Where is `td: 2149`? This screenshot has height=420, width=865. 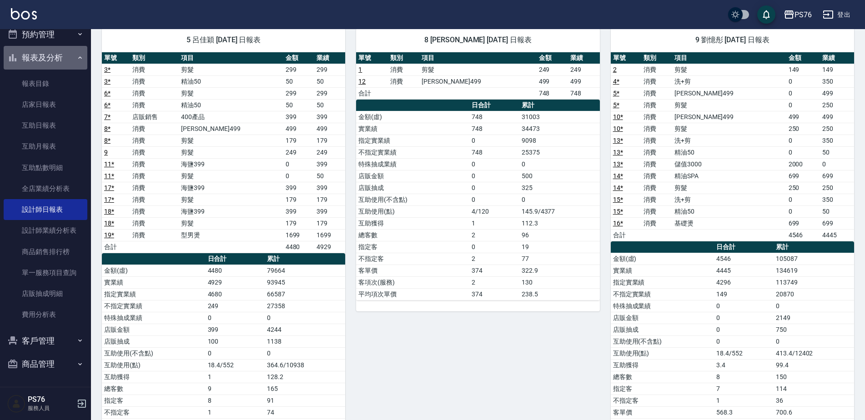 td: 2149 is located at coordinates (814, 318).